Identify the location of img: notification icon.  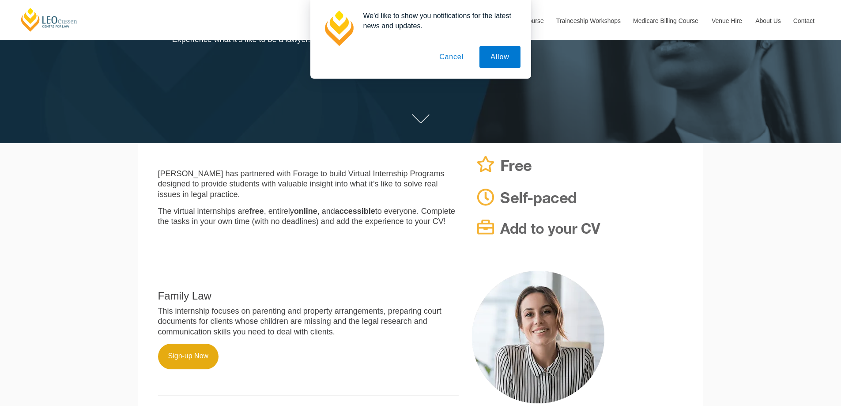
(339, 28).